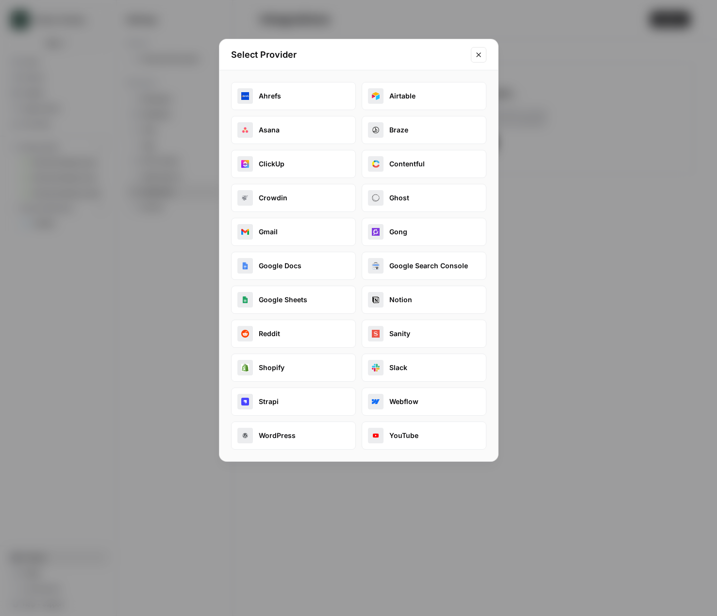 This screenshot has height=616, width=717. What do you see at coordinates (245, 198) in the screenshot?
I see `img: crowdin` at bounding box center [245, 198].